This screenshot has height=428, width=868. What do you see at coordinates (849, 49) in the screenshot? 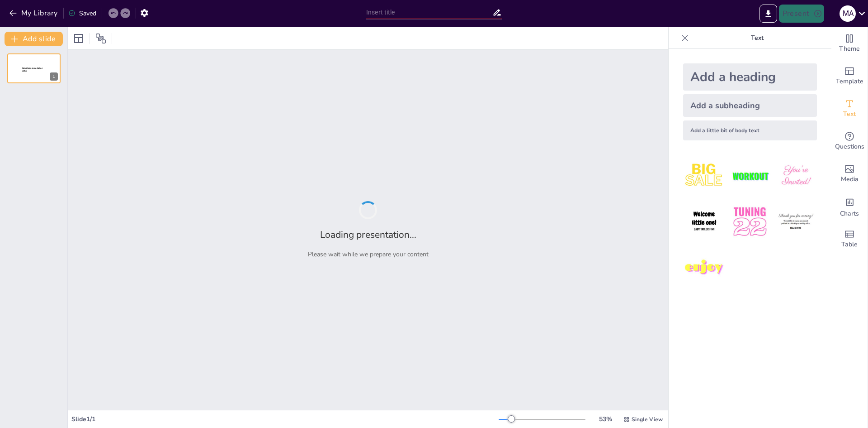
I see `span: Theme` at bounding box center [849, 49].